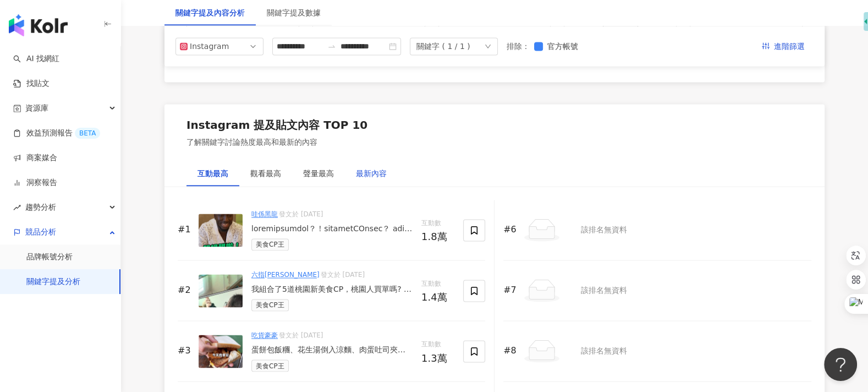 The image size is (868, 392). What do you see at coordinates (783, 46) in the screenshot?
I see `button: 進階篩選` at bounding box center [783, 46].